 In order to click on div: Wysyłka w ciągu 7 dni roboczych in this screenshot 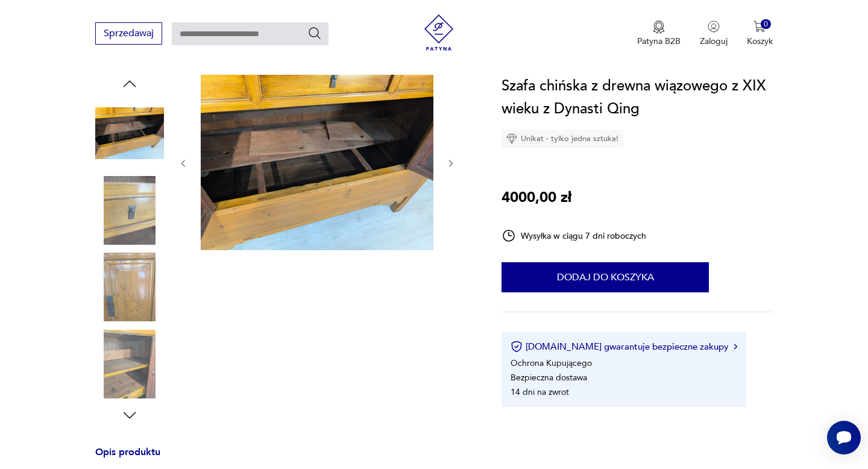, I will do `click(574, 236)`.